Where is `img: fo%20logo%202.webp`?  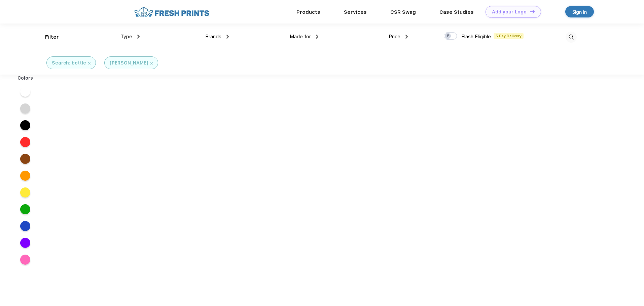 img: fo%20logo%202.webp is located at coordinates (171, 12).